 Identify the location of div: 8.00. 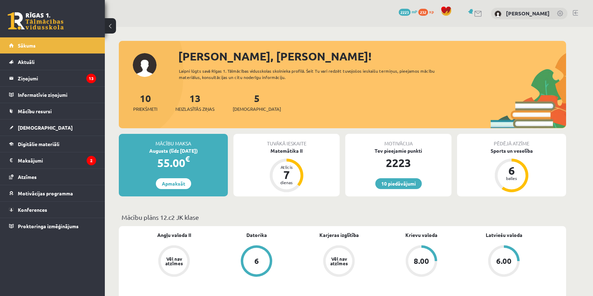
(421, 261).